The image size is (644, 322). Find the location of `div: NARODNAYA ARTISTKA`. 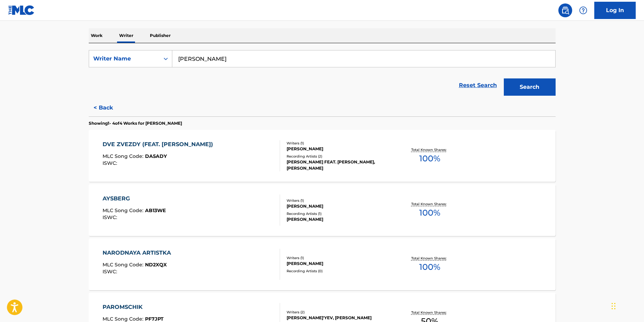

div: NARODNAYA ARTISTKA is located at coordinates (138, 253).